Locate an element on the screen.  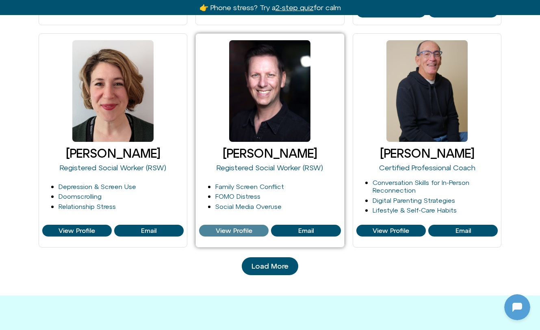
a: Relationship Stress is located at coordinates (87, 206).